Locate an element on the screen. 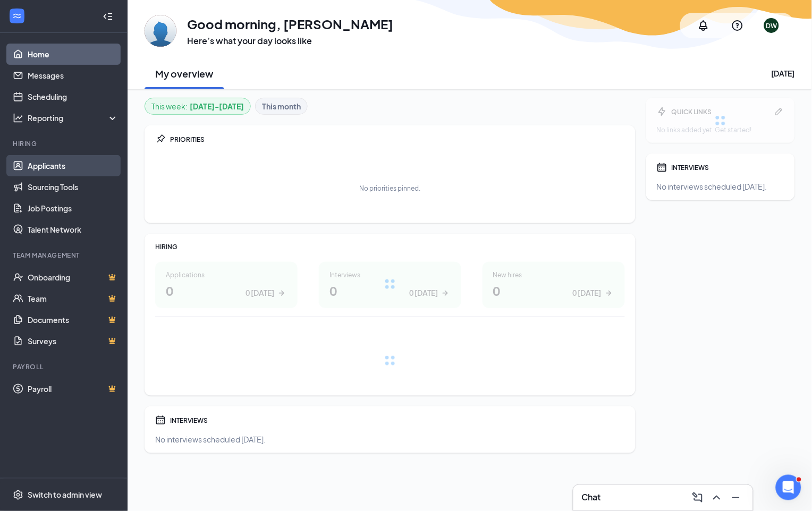  div: HIRING is located at coordinates (390, 246).